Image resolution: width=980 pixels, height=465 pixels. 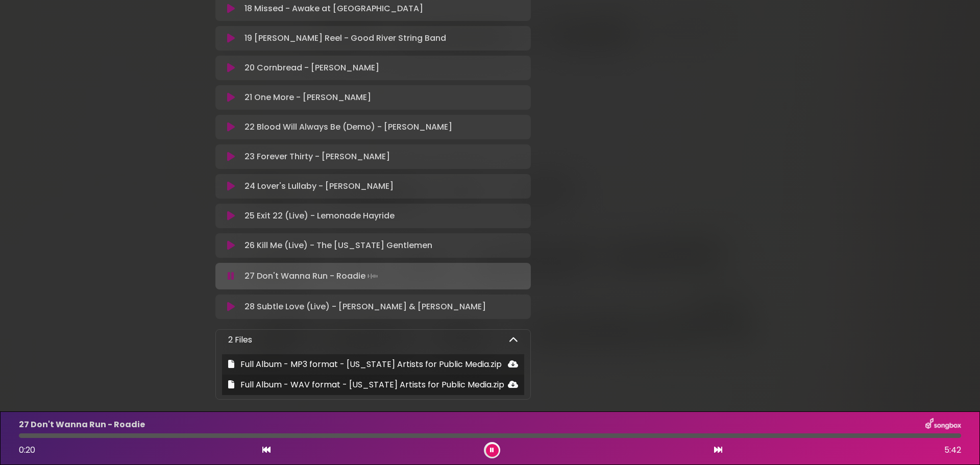 I want to click on p: 25 Exit 22 (Live) - Lemonade Hayride, so click(x=320, y=216).